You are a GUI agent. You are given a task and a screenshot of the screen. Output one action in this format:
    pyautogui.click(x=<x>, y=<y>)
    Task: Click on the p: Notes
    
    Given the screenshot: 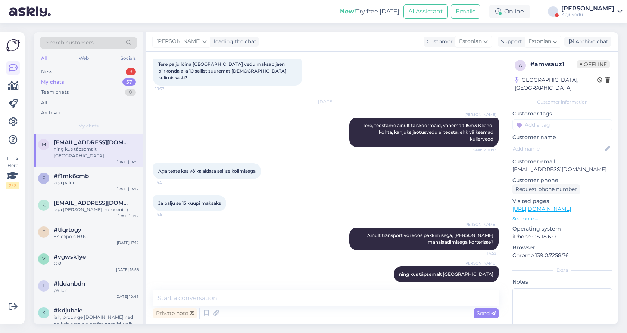 What is the action you would take?
    pyautogui.click(x=562, y=281)
    